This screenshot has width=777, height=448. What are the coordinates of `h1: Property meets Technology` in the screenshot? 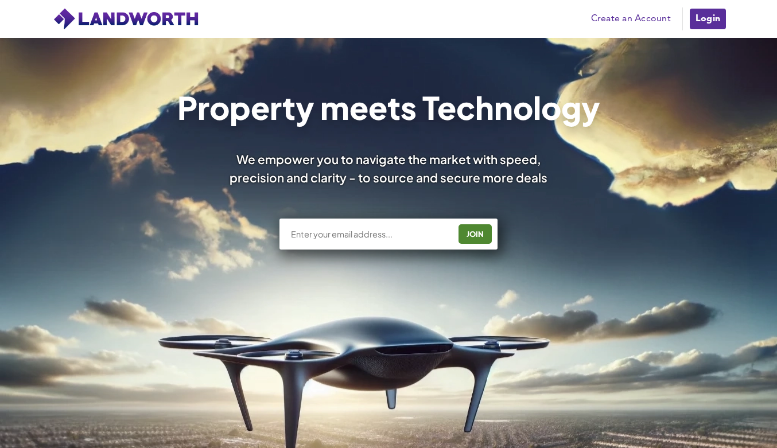 It's located at (389, 107).